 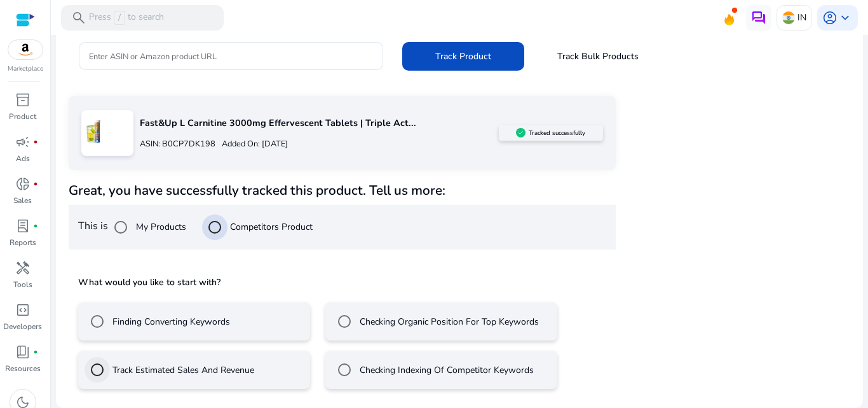 I want to click on h5: Tracked successfully, so click(x=556, y=132).